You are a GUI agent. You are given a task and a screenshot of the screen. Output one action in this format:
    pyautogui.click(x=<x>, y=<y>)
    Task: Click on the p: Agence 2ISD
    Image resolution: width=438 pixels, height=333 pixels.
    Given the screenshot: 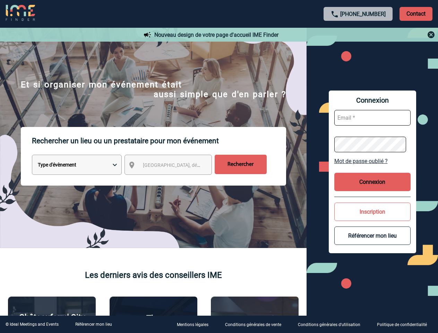 What is the action you would take?
    pyautogui.click(x=254, y=319)
    